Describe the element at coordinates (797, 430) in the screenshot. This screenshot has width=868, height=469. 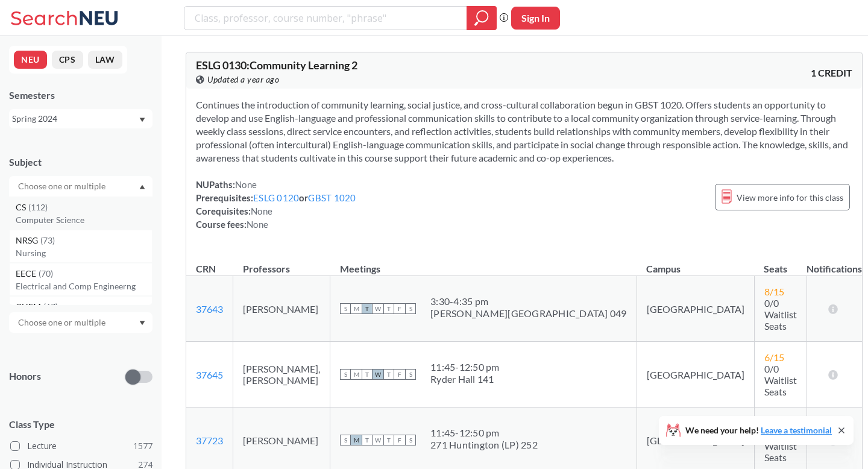
I see `a: Leave a testimonial` at that location.